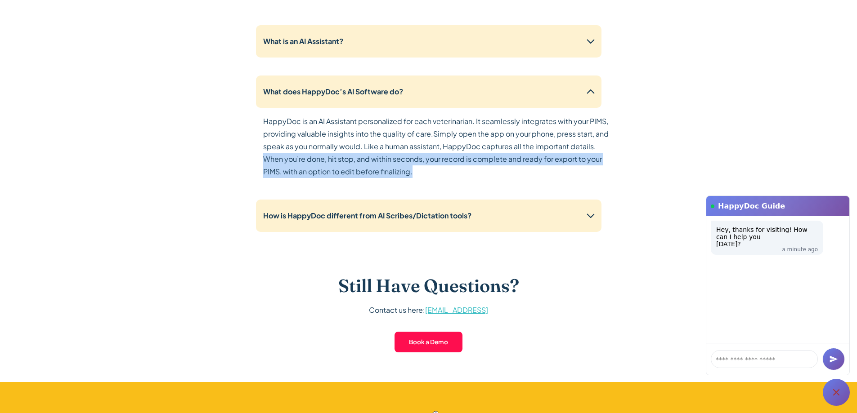  I want to click on p: HappyDoc is an AI Assistant personalized for each veterinarian. It seamlessly integrates with you..., so click(436, 147).